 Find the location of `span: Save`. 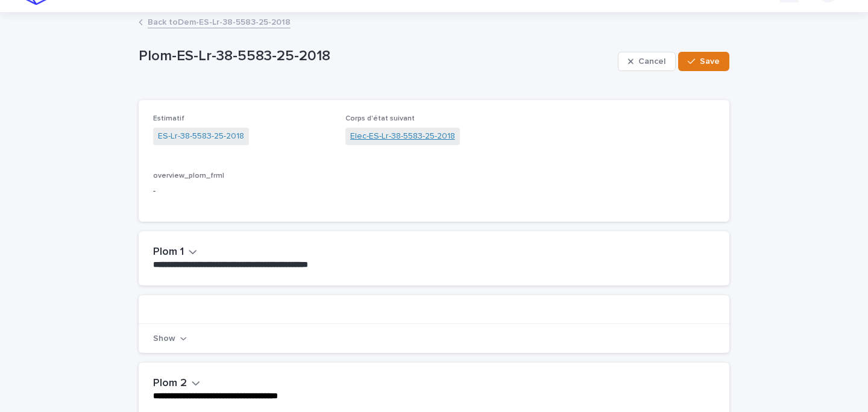

span: Save is located at coordinates (710, 61).